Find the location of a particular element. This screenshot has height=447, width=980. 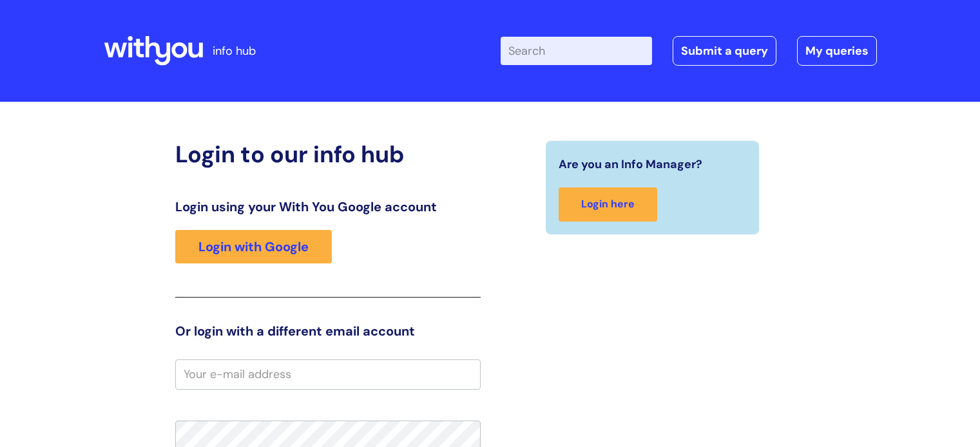

a: Submit a query is located at coordinates (724, 51).